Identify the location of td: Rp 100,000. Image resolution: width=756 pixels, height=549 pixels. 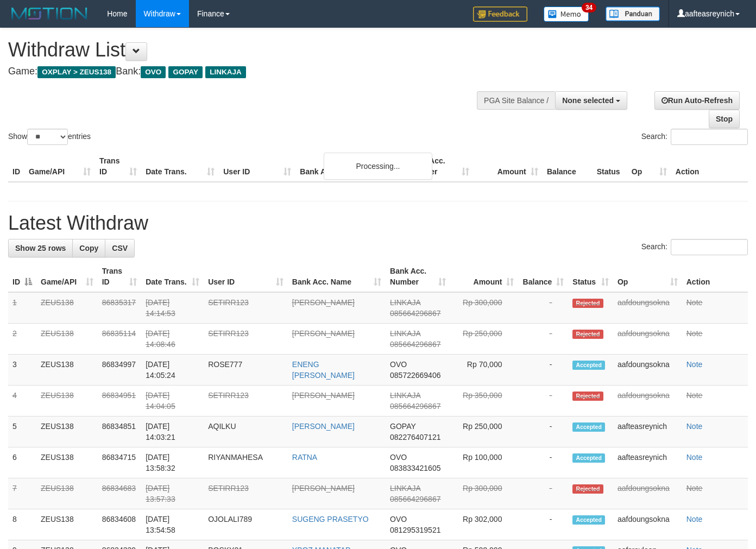
(484, 463).